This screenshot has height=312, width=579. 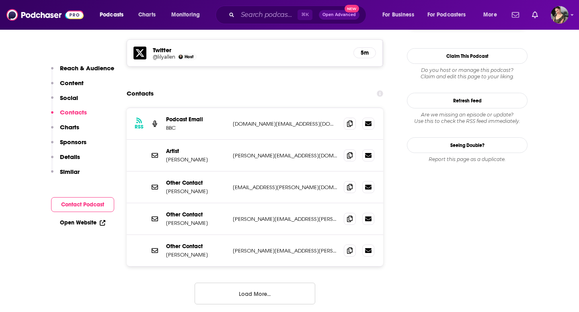 What do you see at coordinates (45, 15) in the screenshot?
I see `img: Podchaser - Follow, Share and Rate Podcasts` at bounding box center [45, 15].